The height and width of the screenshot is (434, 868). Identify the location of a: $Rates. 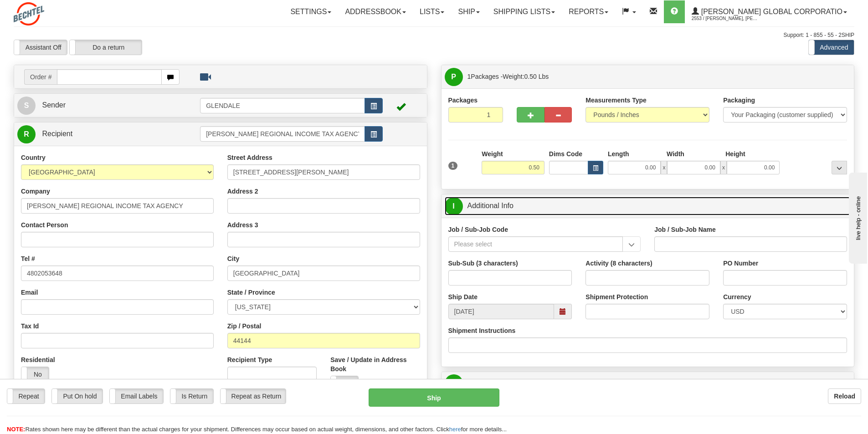
(648, 384).